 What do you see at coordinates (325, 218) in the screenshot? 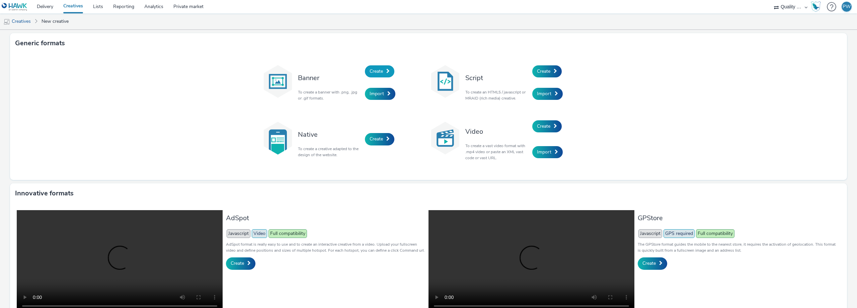
I see `h3: AdSpot` at bounding box center [325, 218].